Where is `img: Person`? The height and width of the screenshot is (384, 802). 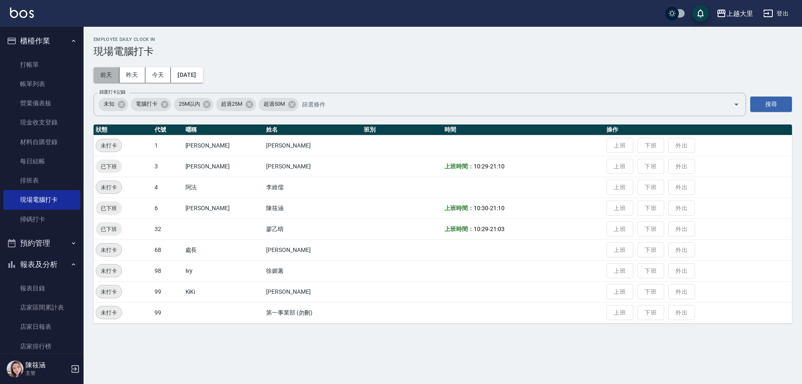
img: Person is located at coordinates (15, 369).